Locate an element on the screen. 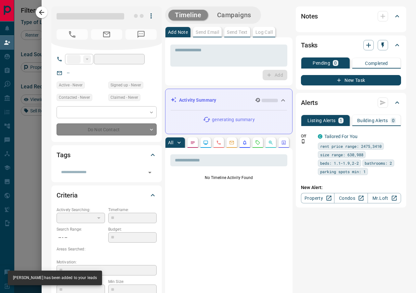 This screenshot has width=416, height=293. p: Timeframe: is located at coordinates (132, 210).